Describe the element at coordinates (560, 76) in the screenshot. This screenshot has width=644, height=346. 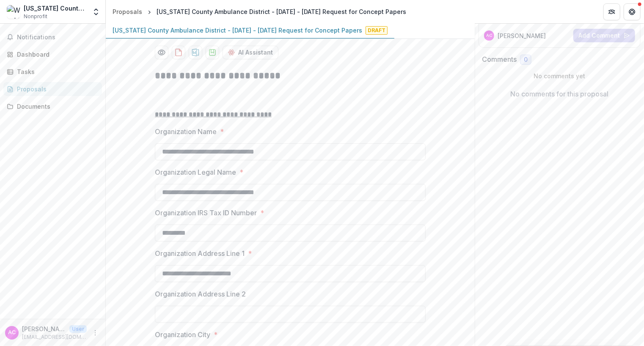
I see `p: No comments yet` at that location.